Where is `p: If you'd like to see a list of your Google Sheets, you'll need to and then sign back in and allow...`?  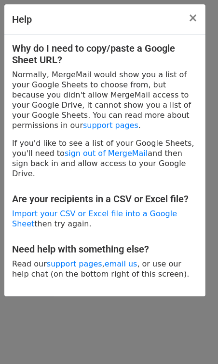 p: If you'd like to see a list of your Google Sheets, you'll need to and then sign back in and allow... is located at coordinates (105, 158).